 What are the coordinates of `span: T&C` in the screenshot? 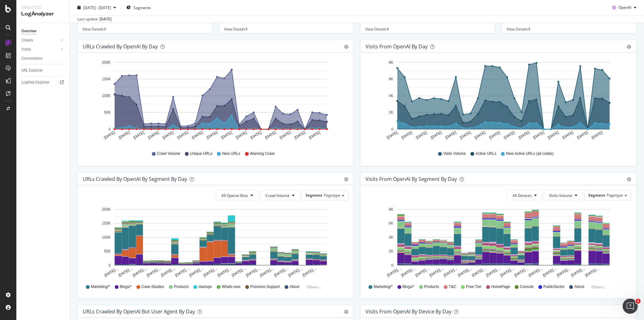 It's located at (453, 287).